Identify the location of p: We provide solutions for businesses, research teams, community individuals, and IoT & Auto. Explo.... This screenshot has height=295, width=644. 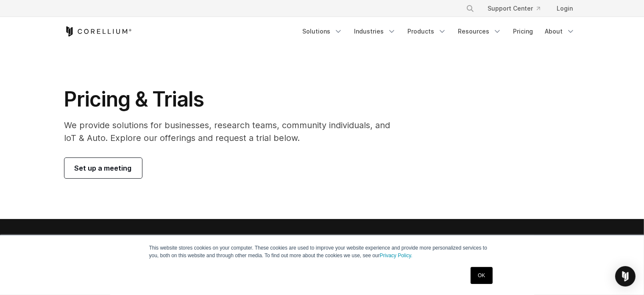
(233, 131).